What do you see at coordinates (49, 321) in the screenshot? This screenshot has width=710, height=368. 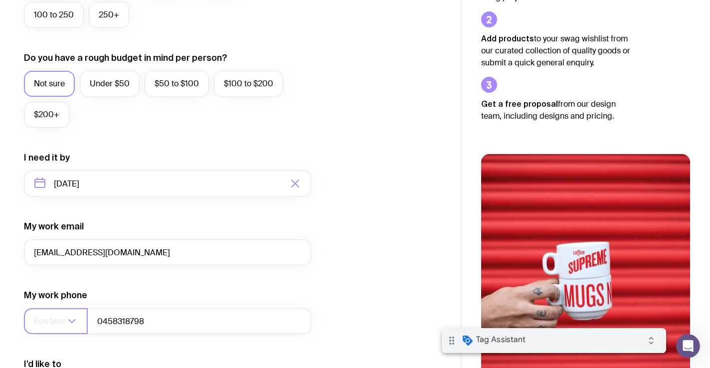 I see `input: Search for option` at bounding box center [49, 321].